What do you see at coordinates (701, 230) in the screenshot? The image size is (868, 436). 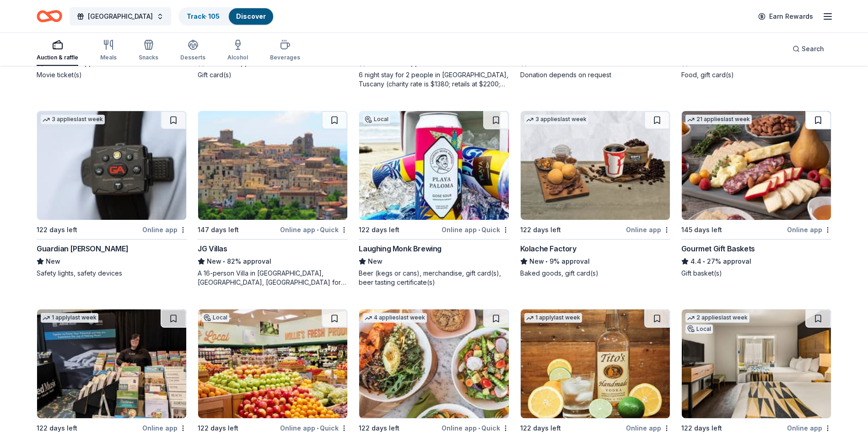 I see `div: 145 days left` at bounding box center [701, 230].